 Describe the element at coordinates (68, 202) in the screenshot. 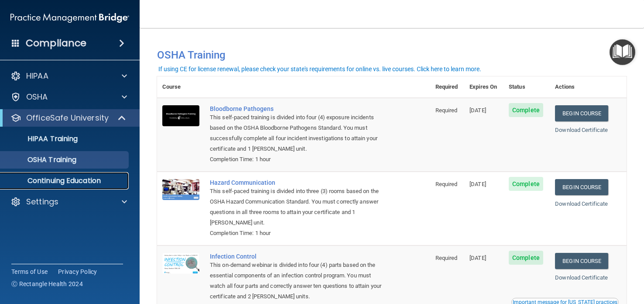

I see `a: Settings` at that location.